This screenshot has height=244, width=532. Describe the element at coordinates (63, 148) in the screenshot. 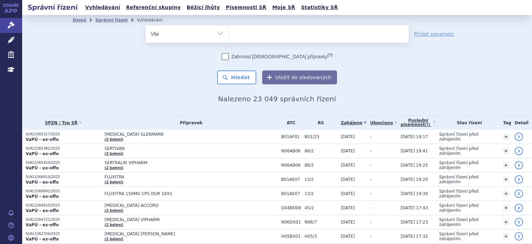

I see `p: SUKLS365382/2025` at that location.